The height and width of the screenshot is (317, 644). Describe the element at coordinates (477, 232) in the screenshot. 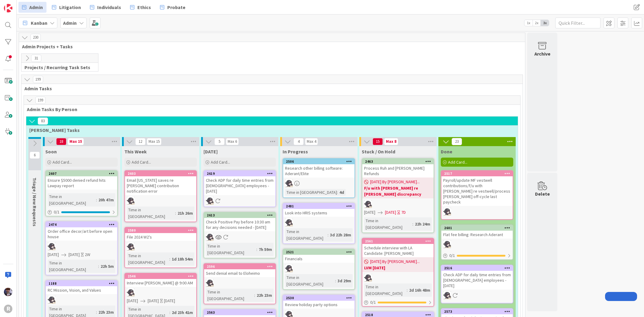

I see `div: 2601Flat fee billing: Research Aderant` at that location.